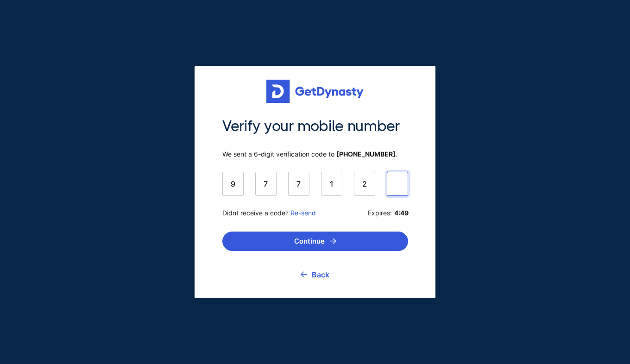 The image size is (630, 364). What do you see at coordinates (315, 91) in the screenshot?
I see `img: Get started for free with Dynasty Trust Company` at bounding box center [315, 91].